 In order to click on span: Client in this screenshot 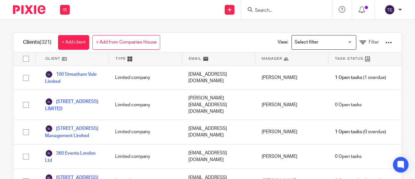, I will do `click(53, 58)`.